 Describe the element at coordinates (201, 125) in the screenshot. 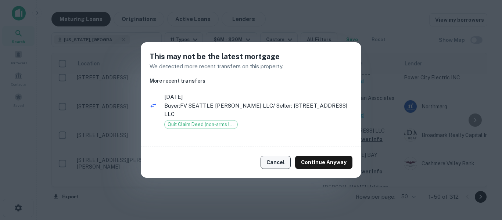

I see `div: Quit Claim Deed (non-arms length)` at that location.